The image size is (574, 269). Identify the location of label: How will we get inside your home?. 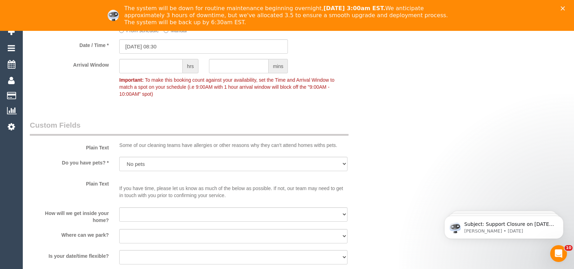
(69, 215).